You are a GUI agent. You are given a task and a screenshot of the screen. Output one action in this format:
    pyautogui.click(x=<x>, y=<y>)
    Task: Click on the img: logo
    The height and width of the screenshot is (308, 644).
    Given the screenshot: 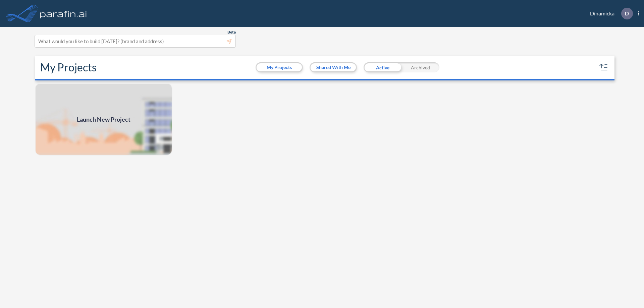 What is the action you would take?
    pyautogui.click(x=63, y=14)
    